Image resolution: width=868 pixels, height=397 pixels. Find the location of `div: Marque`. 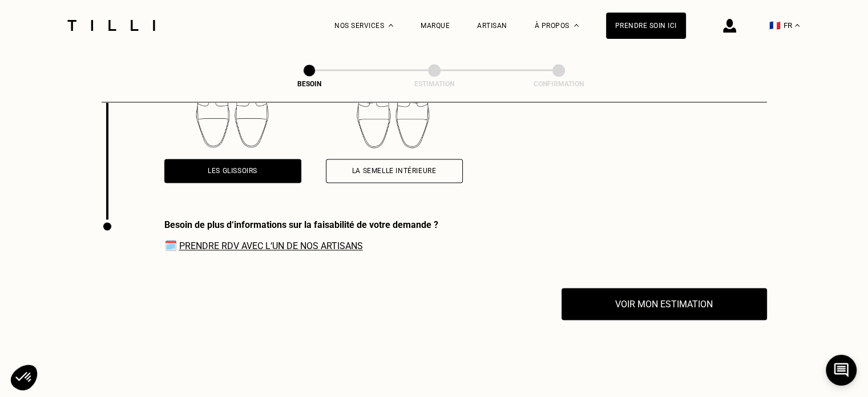

div: Marque is located at coordinates (435, 26).